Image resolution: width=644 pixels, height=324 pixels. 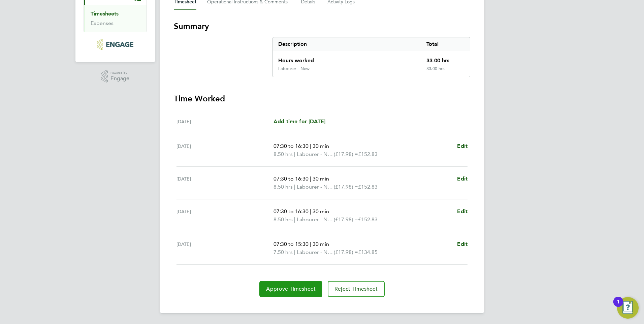 I want to click on span: Engage, so click(x=120, y=78).